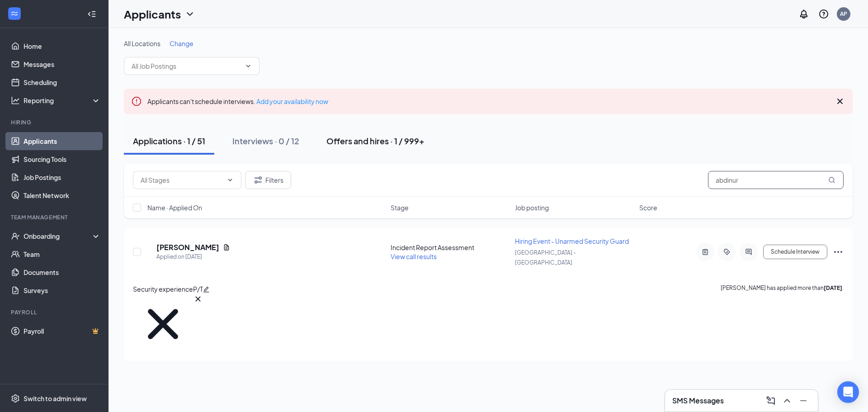 The width and height of the screenshot is (868, 412). I want to click on span: edit, so click(206, 289).